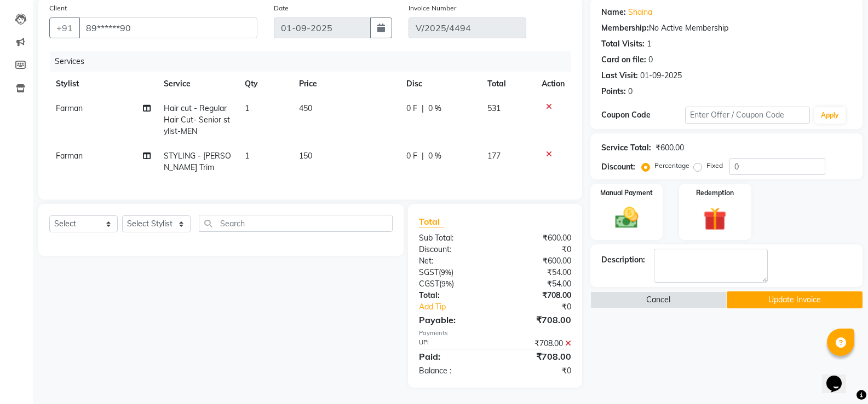 This screenshot has width=868, height=404. Describe the element at coordinates (495, 333) in the screenshot. I see `div: Payments` at that location.